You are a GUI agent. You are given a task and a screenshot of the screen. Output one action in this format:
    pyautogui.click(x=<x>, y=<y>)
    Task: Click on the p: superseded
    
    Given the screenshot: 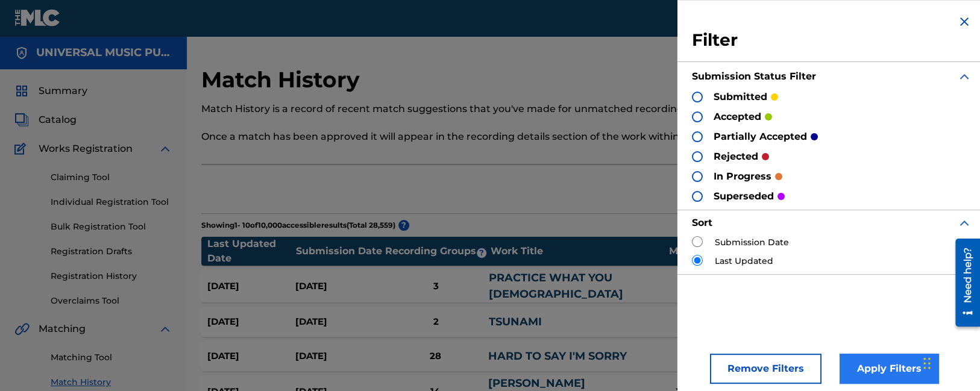 What is the action you would take?
    pyautogui.click(x=744, y=196)
    